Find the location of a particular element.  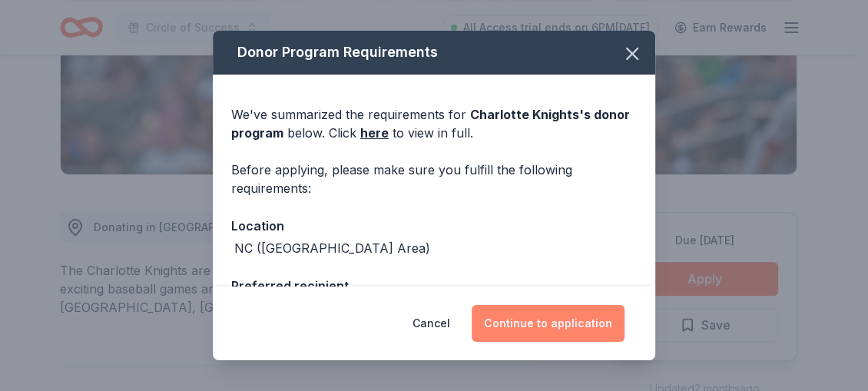

button: Continue to application is located at coordinates (547, 324).